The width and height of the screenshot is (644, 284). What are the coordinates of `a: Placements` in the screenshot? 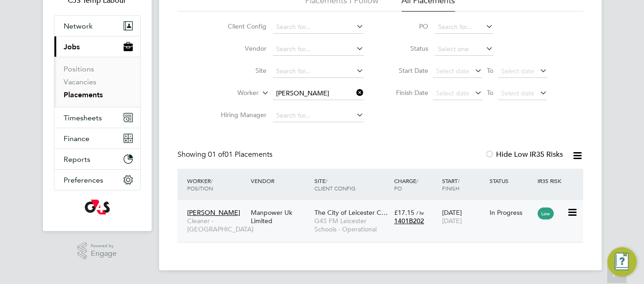 It's located at (83, 95).